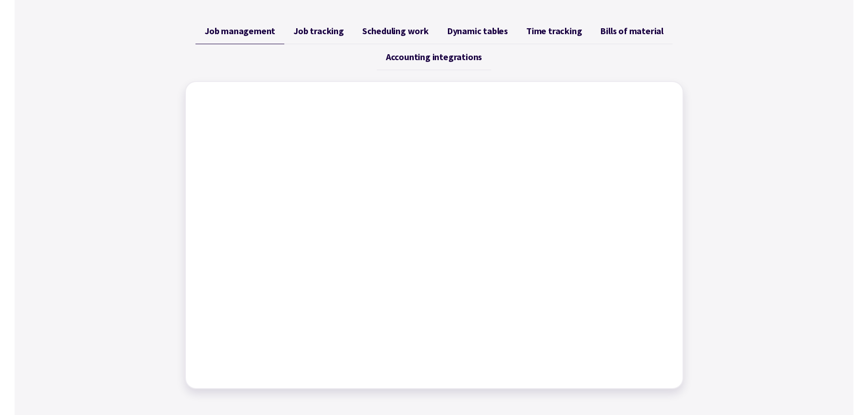  Describe the element at coordinates (632, 31) in the screenshot. I see `span: Bills of material` at that location.